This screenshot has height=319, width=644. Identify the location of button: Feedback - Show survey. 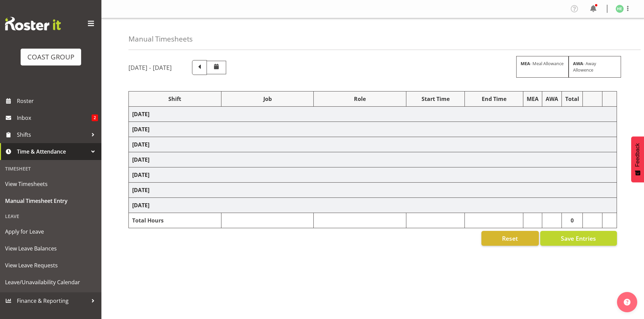
(638, 160).